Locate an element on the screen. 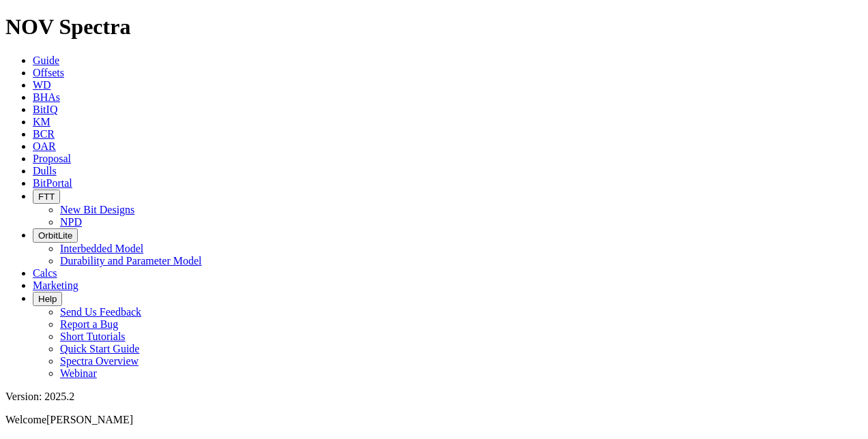 The image size is (868, 439). a: Send Us Feedback is located at coordinates (100, 311).